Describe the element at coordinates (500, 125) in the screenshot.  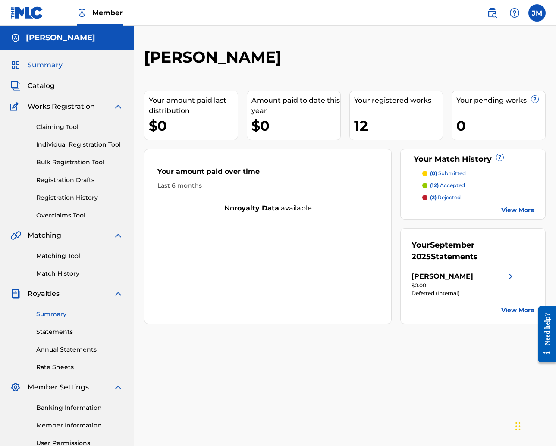
I see `div: 0` at that location.